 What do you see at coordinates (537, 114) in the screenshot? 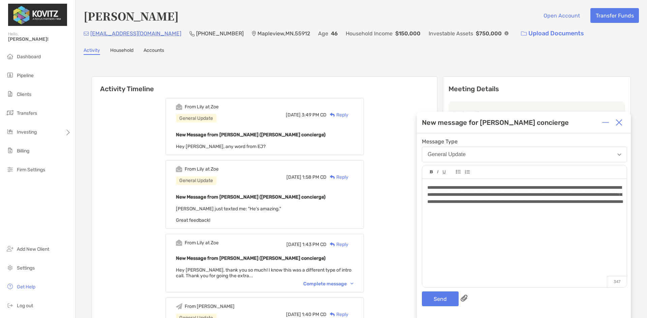
I see `p: Last meeting` at bounding box center [537, 114].